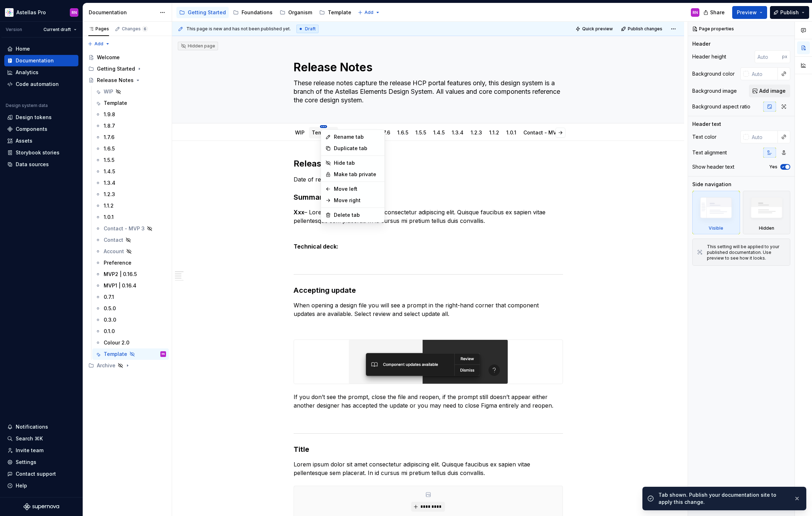  Describe the element at coordinates (357, 200) in the screenshot. I see `div: Move right` at that location.